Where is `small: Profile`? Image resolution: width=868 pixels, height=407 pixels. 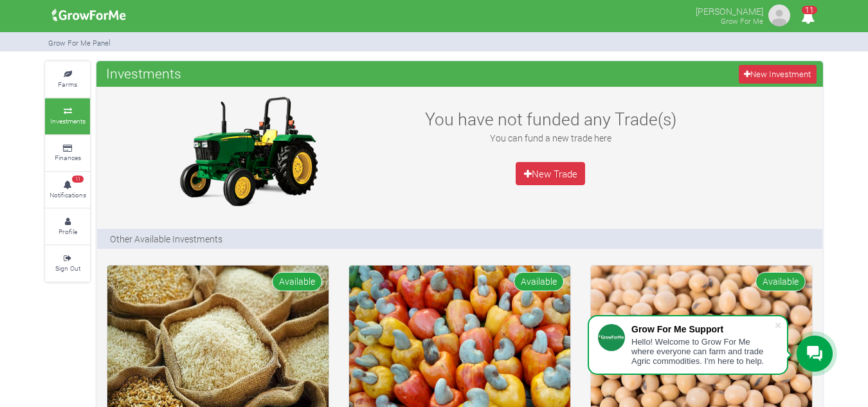 small: Profile is located at coordinates (68, 232).